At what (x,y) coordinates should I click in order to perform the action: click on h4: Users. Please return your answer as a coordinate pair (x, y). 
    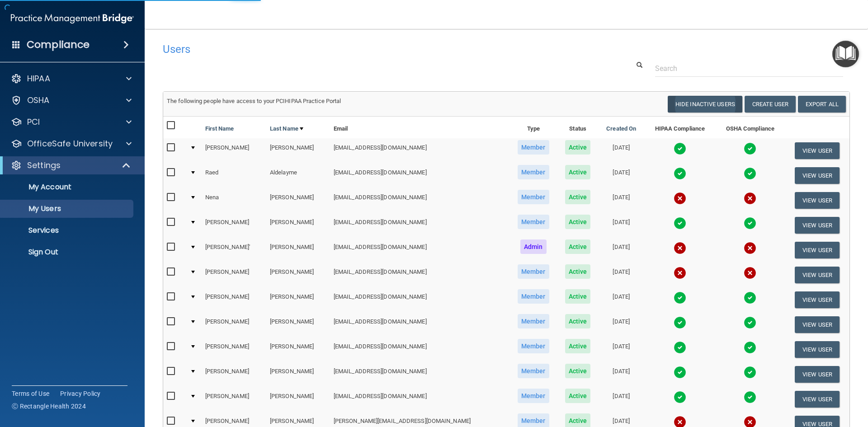
    Looking at the image, I should click on (360, 49).